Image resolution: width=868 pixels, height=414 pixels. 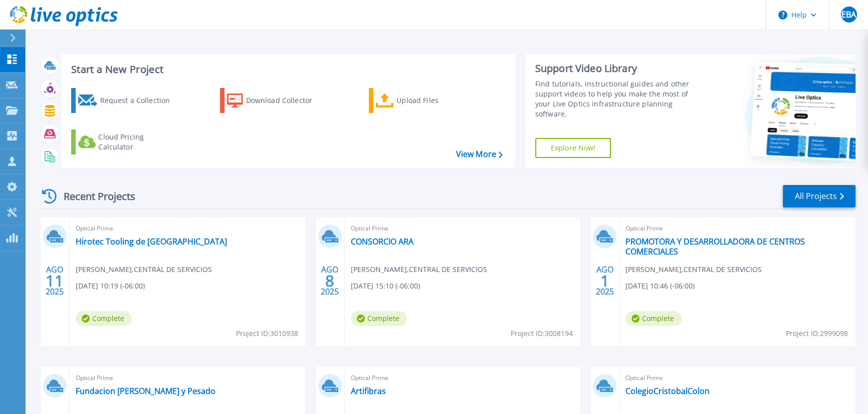 I want to click on a: Cloud Pricing Calculator, so click(x=127, y=142).